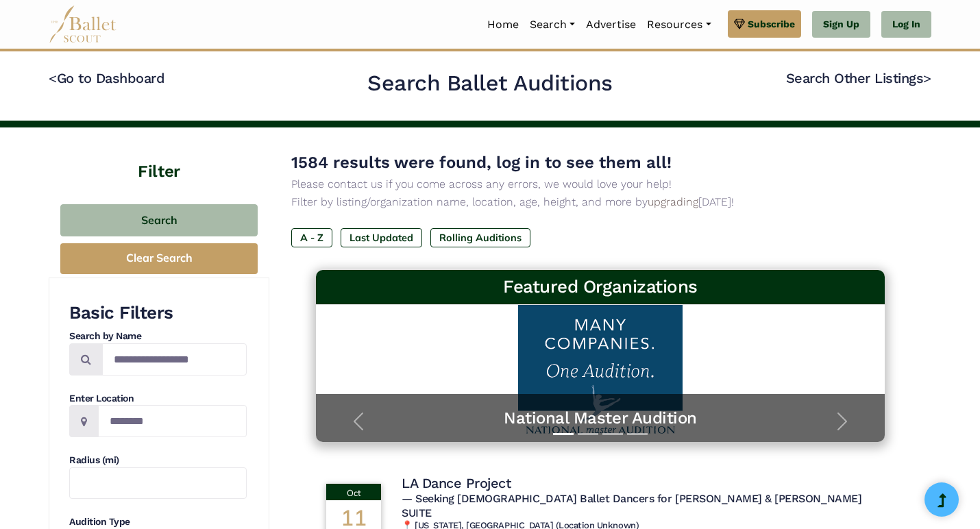 This screenshot has height=529, width=980. I want to click on div: Oct, so click(354, 492).